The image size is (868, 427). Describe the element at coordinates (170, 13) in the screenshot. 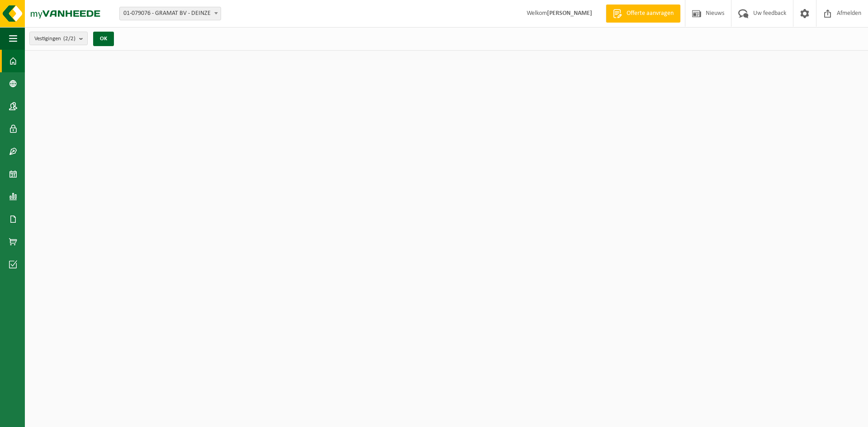

I see `span: 01-079076 - GRAMAT BV - DEINZE` at that location.